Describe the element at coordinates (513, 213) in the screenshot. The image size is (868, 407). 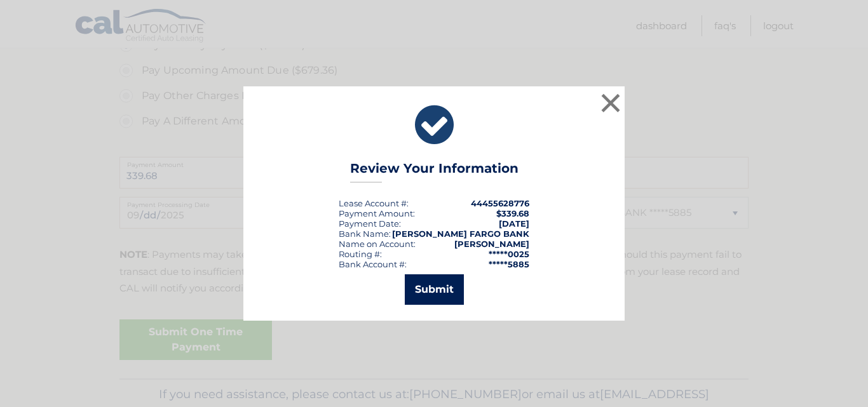
I see `span: $339.68` at that location.